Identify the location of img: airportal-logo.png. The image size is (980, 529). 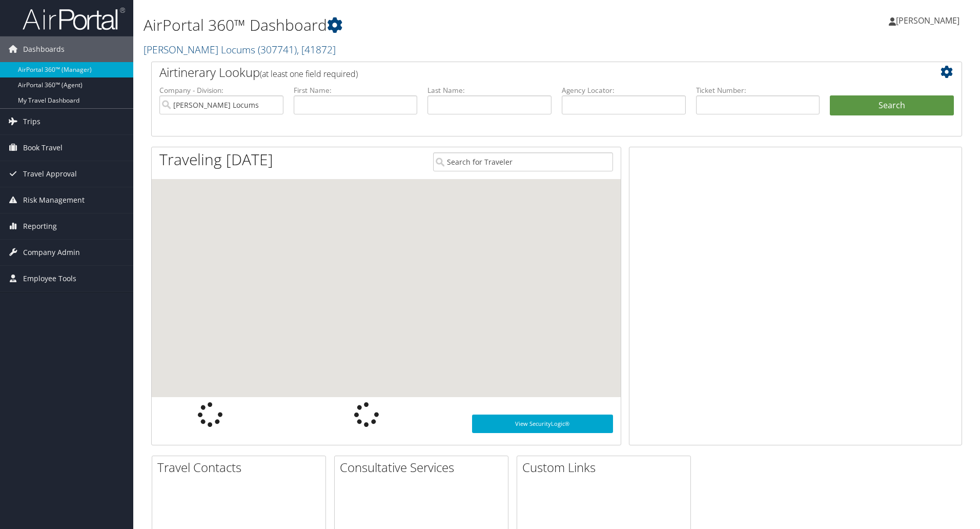
(74, 18).